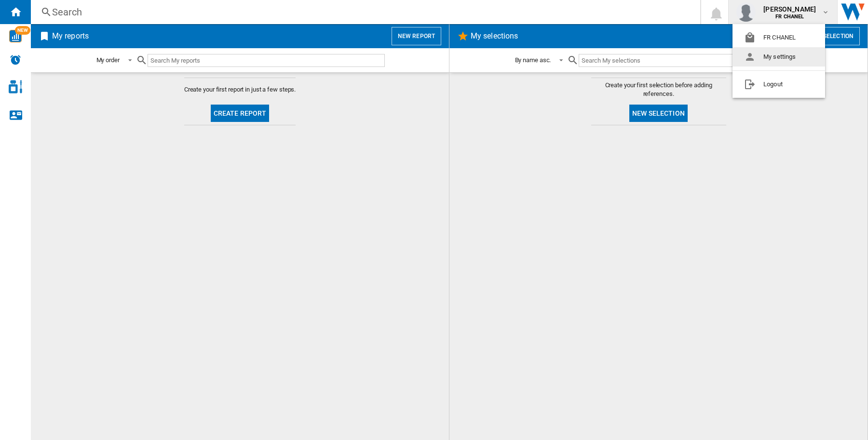  I want to click on button: FR CHANEL, so click(779, 38).